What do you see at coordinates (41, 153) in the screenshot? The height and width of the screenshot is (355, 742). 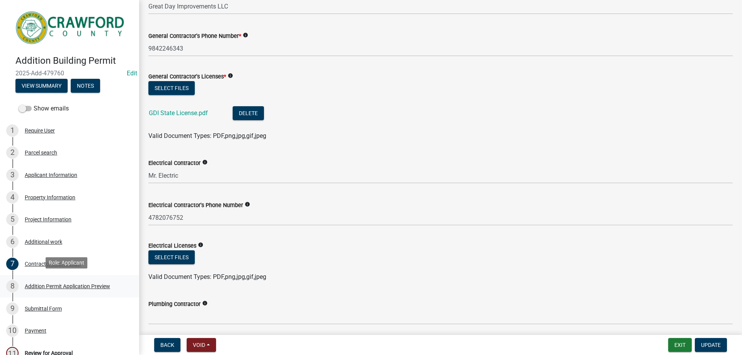 I see `div: Parcel search` at bounding box center [41, 153].